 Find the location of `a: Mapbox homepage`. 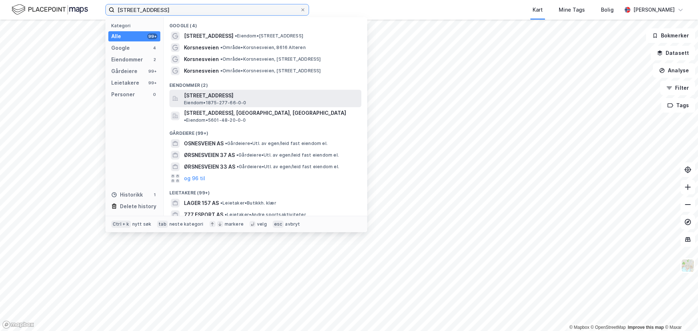

a: Mapbox homepage is located at coordinates (18, 325).